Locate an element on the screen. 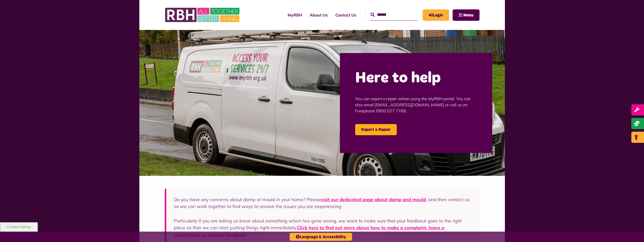 The height and width of the screenshot is (242, 644). span: Menu is located at coordinates (468, 15).